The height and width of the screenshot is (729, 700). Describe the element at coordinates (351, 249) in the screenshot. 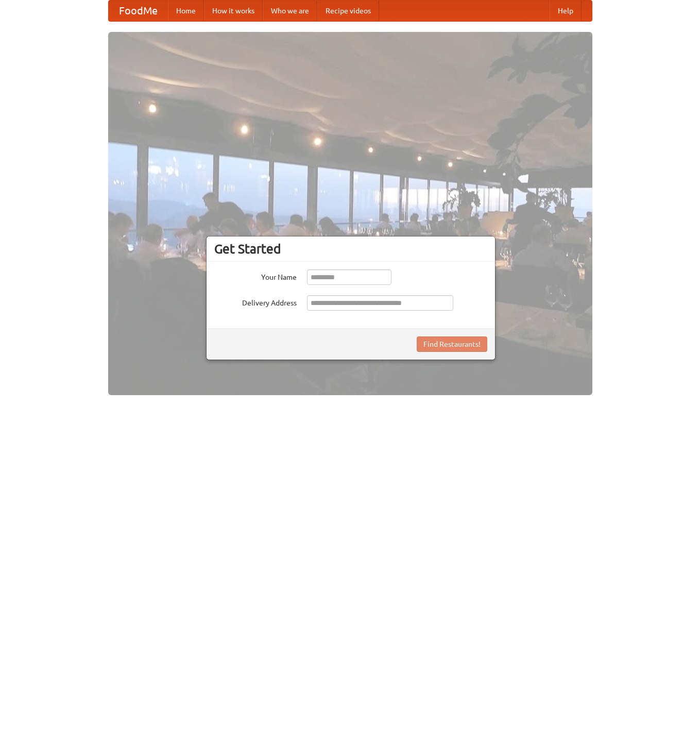

I see `h3: Get Started` at that location.